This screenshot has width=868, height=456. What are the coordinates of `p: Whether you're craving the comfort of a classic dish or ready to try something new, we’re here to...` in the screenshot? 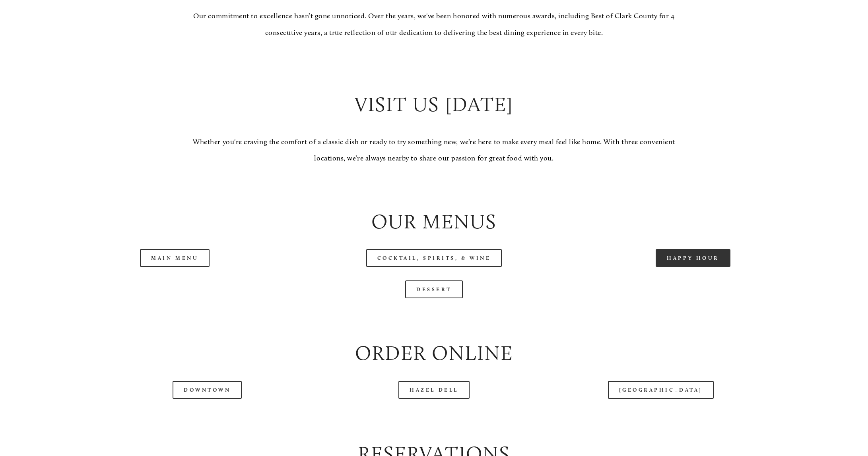 It's located at (434, 151).